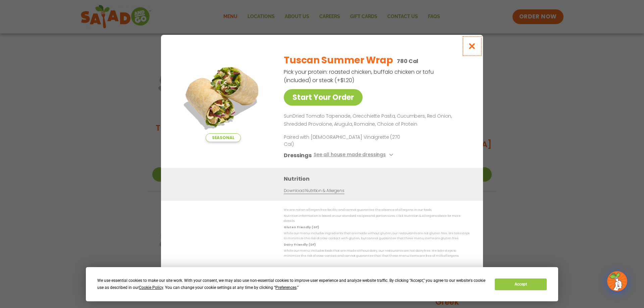  Describe the element at coordinates (223, 138) in the screenshot. I see `span: Seasonal` at that location.